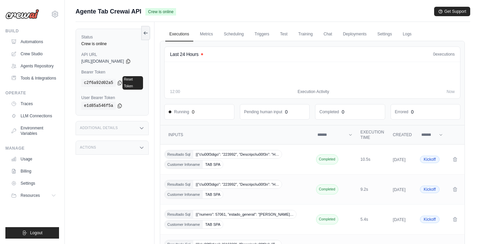 The width and height of the screenshot is (481, 244). Describe the element at coordinates (373, 190) in the screenshot. I see `div: 9.2s` at that location.